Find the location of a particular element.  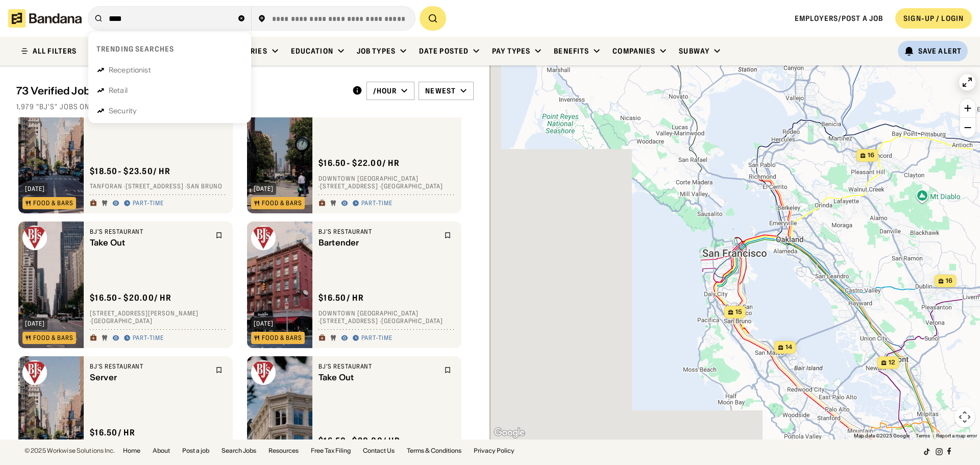

div: Save Alert is located at coordinates (940, 51).